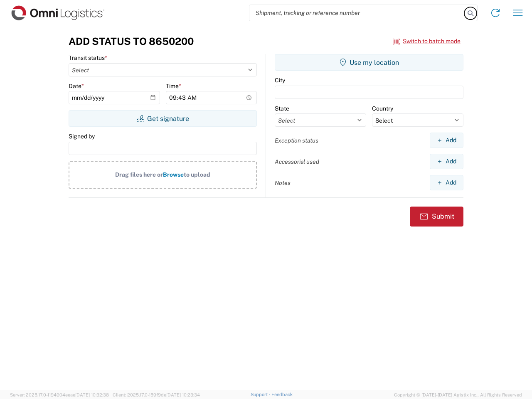  What do you see at coordinates (163, 118) in the screenshot?
I see `button: Get signature` at bounding box center [163, 118].